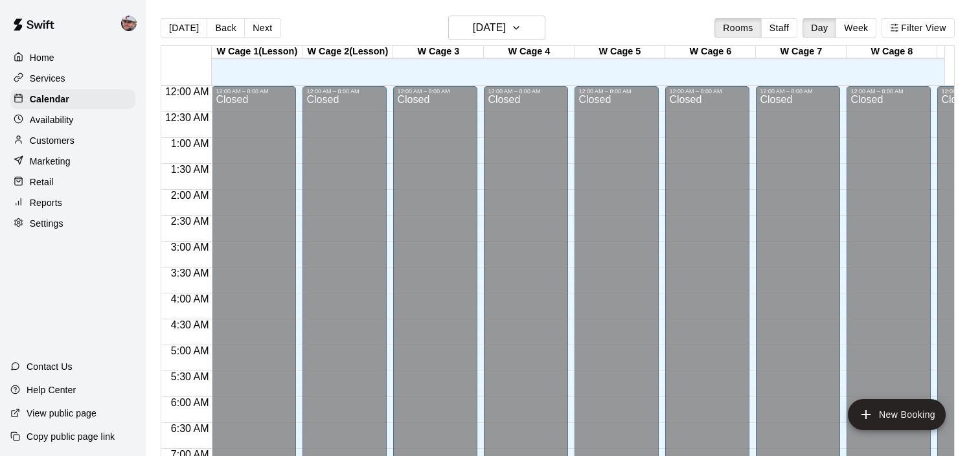 The width and height of the screenshot is (980, 456). I want to click on div: Reports, so click(72, 203).